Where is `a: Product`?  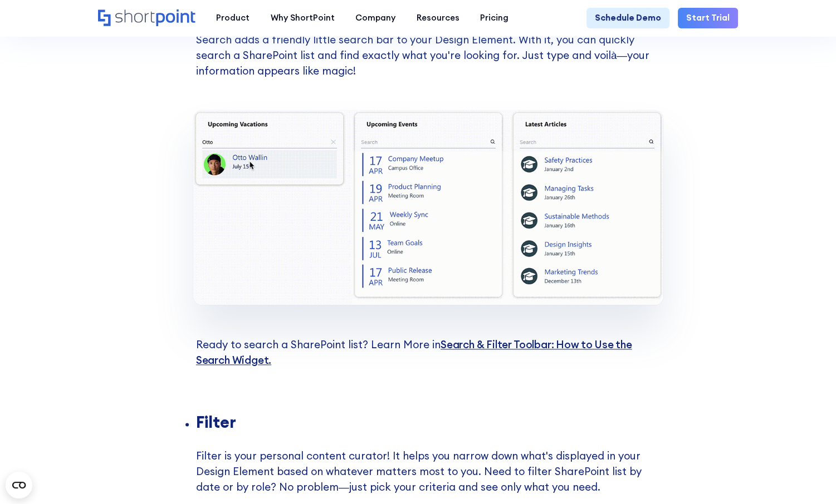 a: Product is located at coordinates (233, 19).